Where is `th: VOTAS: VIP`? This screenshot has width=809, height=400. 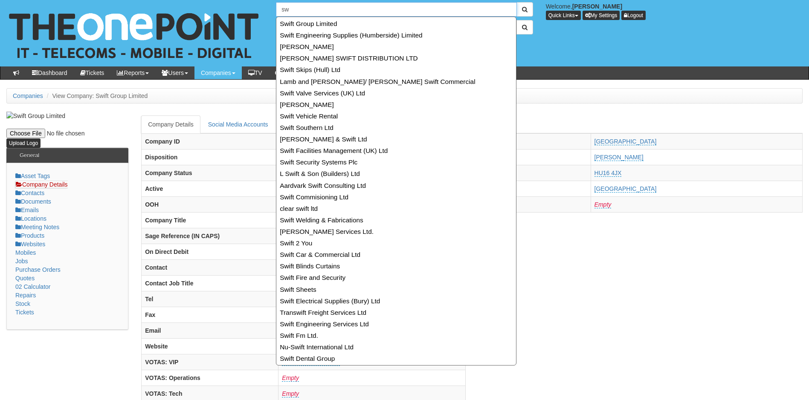
th: VOTAS: VIP is located at coordinates (210, 362).